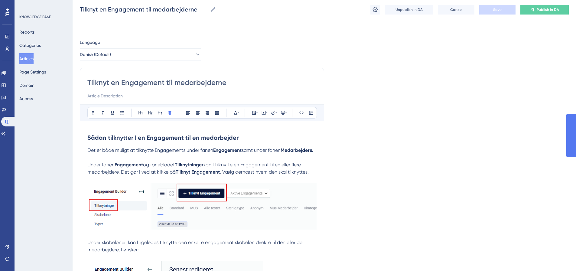  What do you see at coordinates (33, 72) in the screenshot?
I see `button: Page Settings` at bounding box center [33, 72].